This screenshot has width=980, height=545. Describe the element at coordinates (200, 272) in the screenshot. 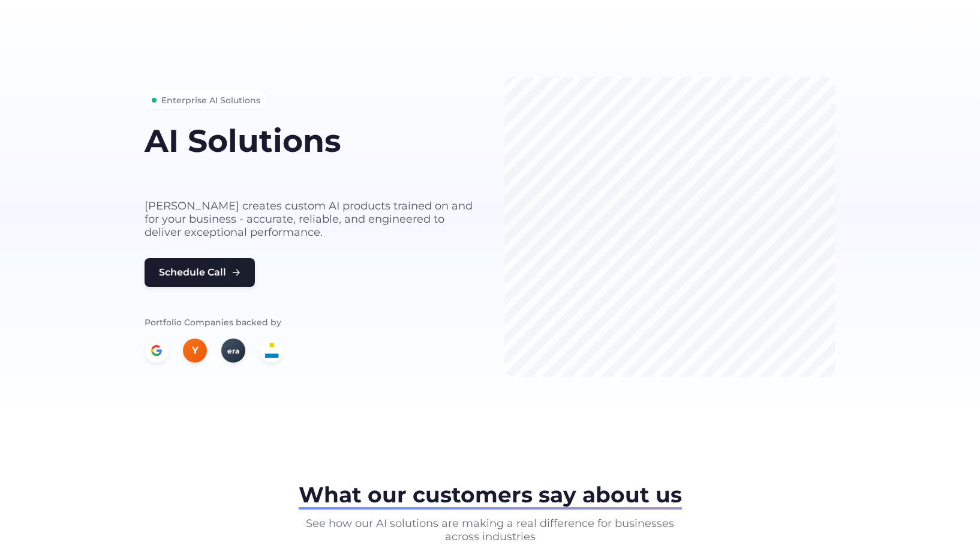

I see `button: Schedule Call` at that location.